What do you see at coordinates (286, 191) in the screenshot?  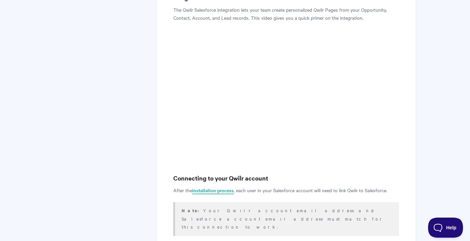 I see `p: After the , each user in your Salesforce account will need to link Qwilr to Salesforce.` at bounding box center [286, 191].